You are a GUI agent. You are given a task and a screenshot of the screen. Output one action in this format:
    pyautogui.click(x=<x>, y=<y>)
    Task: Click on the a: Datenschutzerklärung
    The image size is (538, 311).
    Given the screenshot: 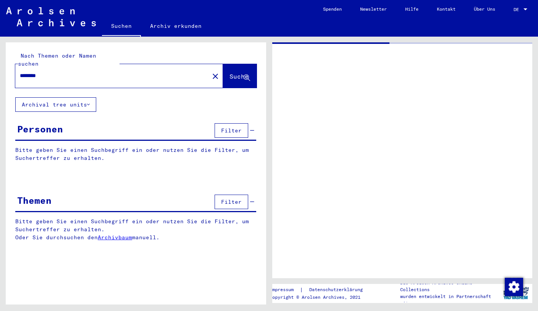 What is the action you would take?
    pyautogui.click(x=338, y=290)
    